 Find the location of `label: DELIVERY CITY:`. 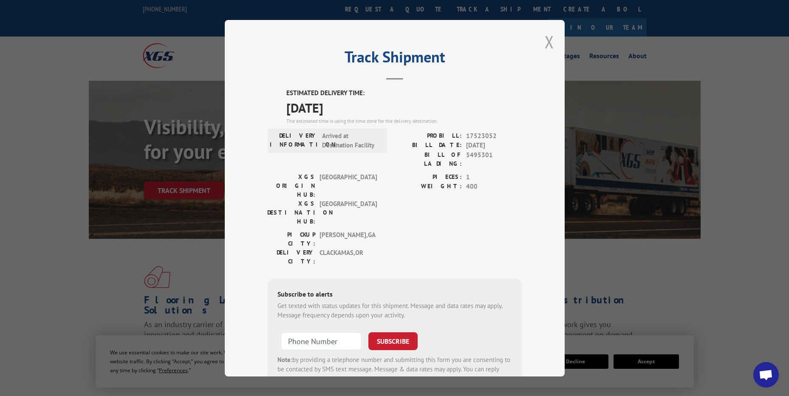

label: DELIVERY CITY: is located at coordinates (291, 257).